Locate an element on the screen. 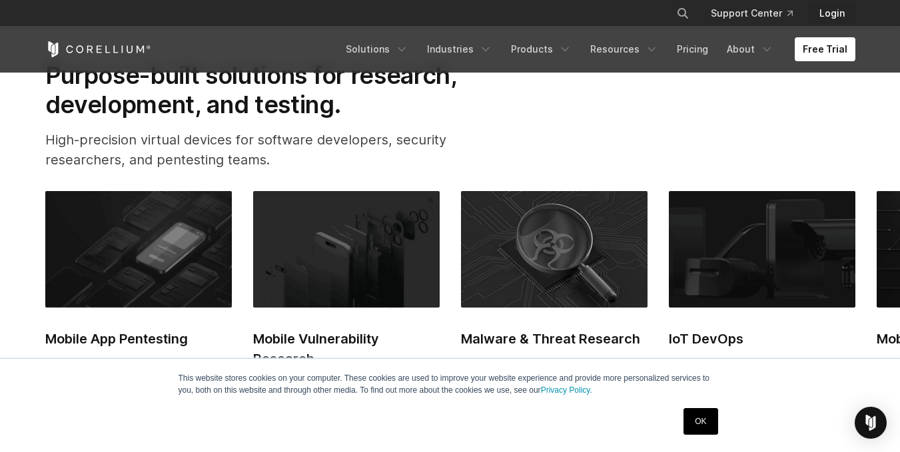 This screenshot has width=900, height=452. a: Solutions is located at coordinates (377, 49).